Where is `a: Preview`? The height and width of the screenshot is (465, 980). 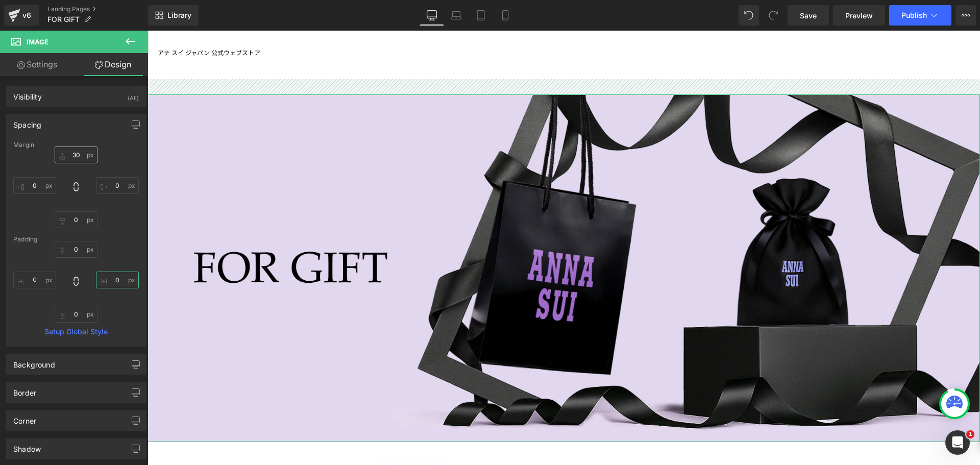 a: Preview is located at coordinates (859, 16).